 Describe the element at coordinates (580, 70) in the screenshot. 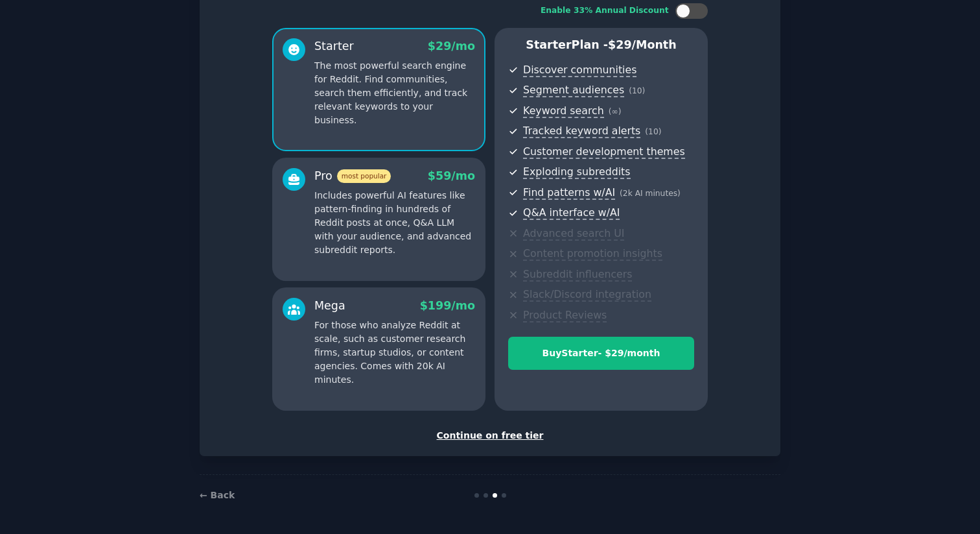

I see `span: Discover communities` at that location.